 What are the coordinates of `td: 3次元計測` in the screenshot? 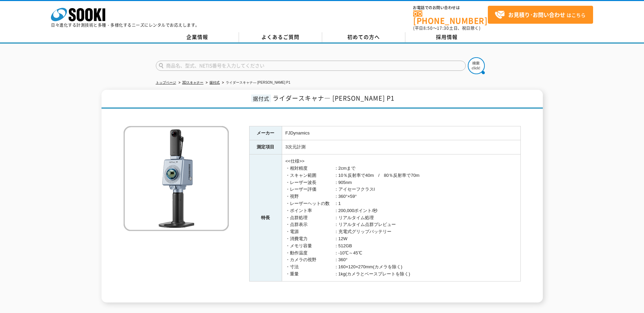 It's located at (401, 147).